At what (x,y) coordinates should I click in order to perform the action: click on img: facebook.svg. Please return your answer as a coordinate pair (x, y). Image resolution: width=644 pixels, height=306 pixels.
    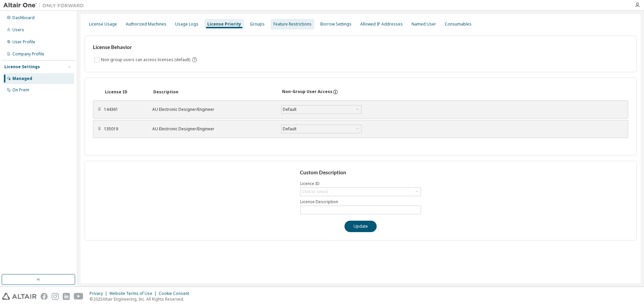
    Looking at the image, I should click on (44, 296).